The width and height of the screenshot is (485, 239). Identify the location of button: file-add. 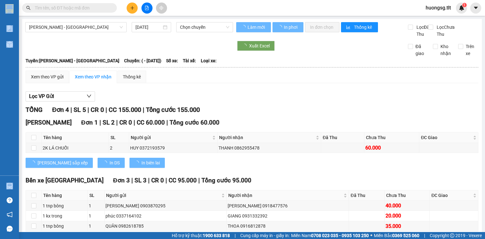
(147, 8).